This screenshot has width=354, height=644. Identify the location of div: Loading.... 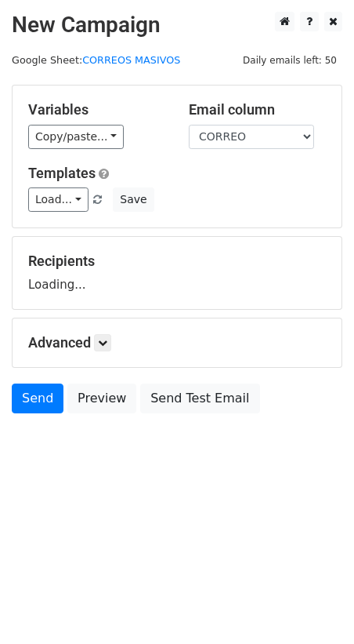
(177, 273).